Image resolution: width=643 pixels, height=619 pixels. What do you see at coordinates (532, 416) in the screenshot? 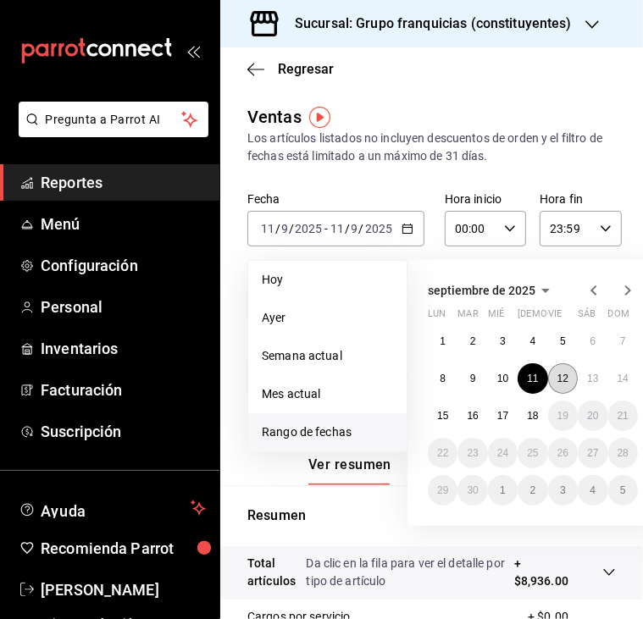
I see `button: 18 de septiembre de 2025` at bounding box center [532, 416].